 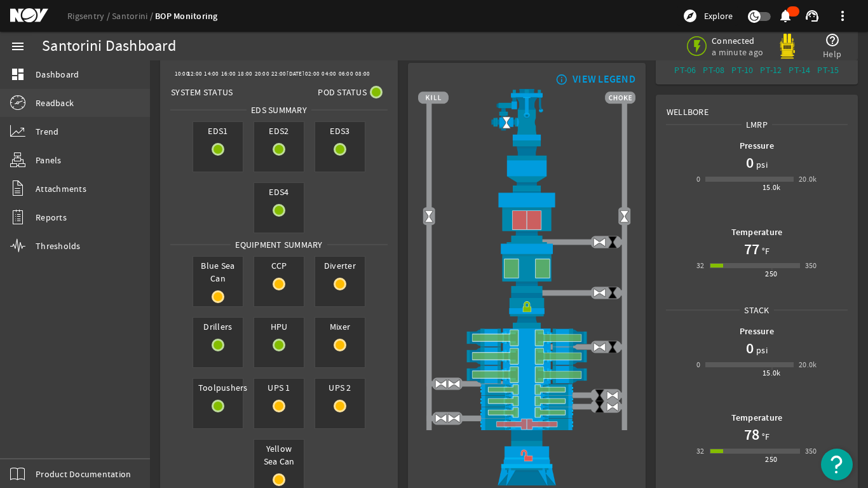 What do you see at coordinates (362, 74) in the screenshot?
I see `text: 08:00` at bounding box center [362, 74].